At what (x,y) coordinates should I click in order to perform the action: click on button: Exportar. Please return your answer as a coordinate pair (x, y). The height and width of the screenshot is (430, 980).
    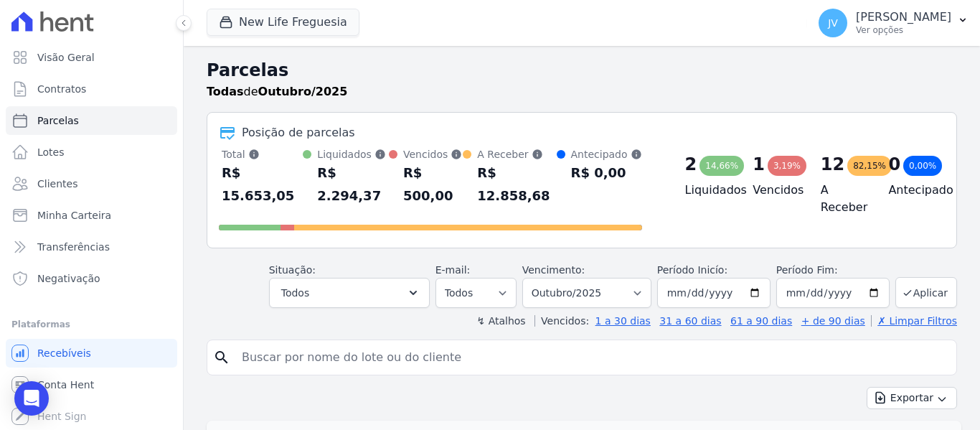
    Looking at the image, I should click on (912, 397).